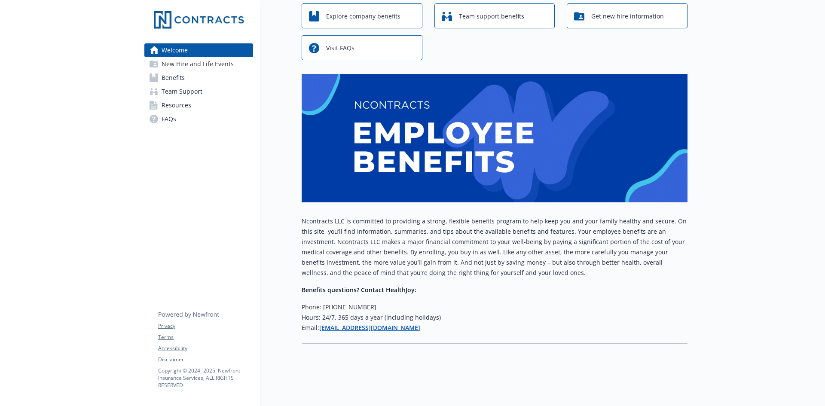 The width and height of the screenshot is (825, 406). Describe the element at coordinates (205, 359) in the screenshot. I see `a: Disclaimer` at that location.